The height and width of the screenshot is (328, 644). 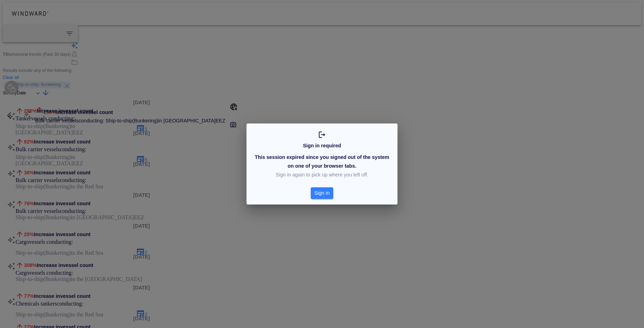 I want to click on div: Sign in, so click(x=322, y=193).